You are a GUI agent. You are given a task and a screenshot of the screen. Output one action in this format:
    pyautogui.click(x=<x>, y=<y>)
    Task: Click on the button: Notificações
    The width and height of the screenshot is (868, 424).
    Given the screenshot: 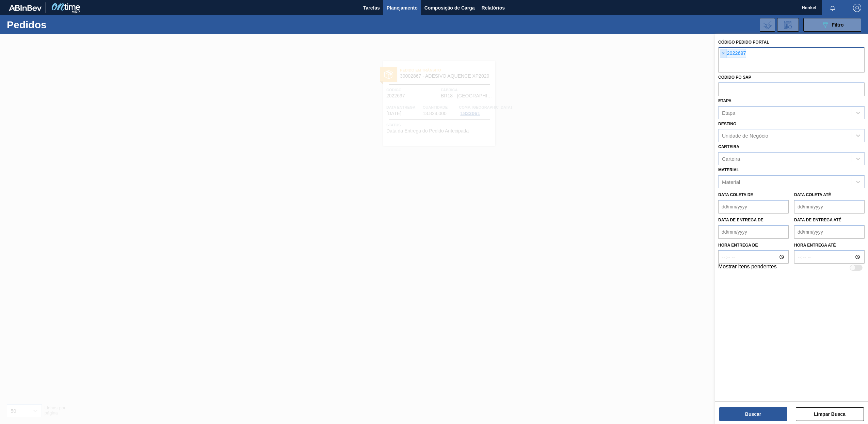 What is the action you would take?
    pyautogui.click(x=832, y=8)
    